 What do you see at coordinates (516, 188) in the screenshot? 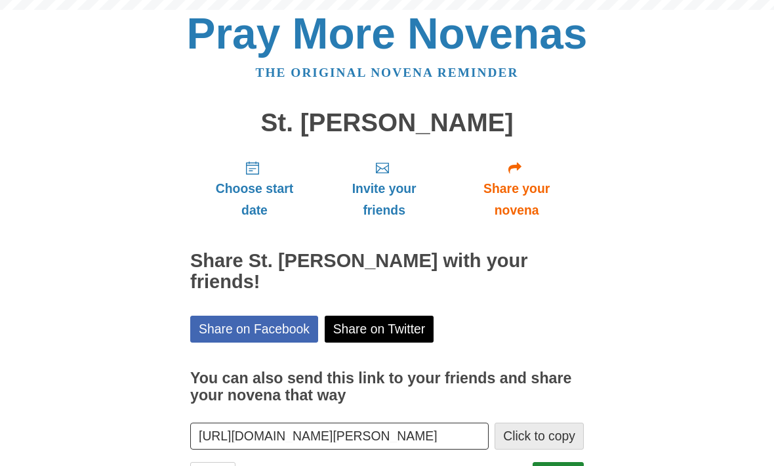
I see `a: Share your novena` at bounding box center [516, 188].